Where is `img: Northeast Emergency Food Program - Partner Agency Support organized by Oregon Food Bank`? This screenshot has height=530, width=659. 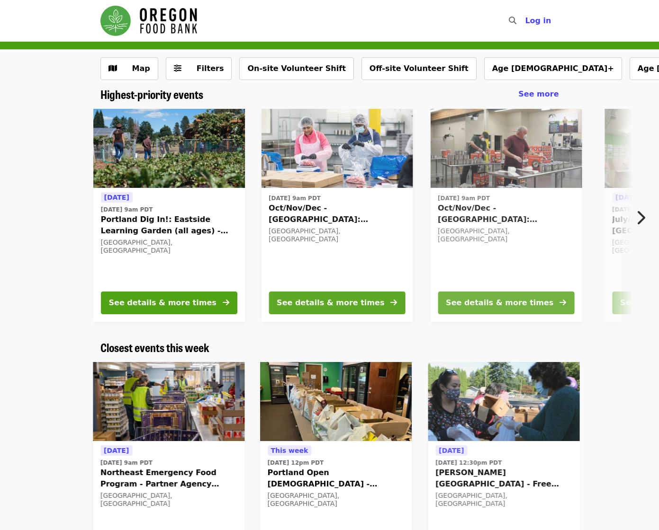
img: Northeast Emergency Food Program - Partner Agency Support organized by Oregon Food Bank is located at coordinates (169, 402).